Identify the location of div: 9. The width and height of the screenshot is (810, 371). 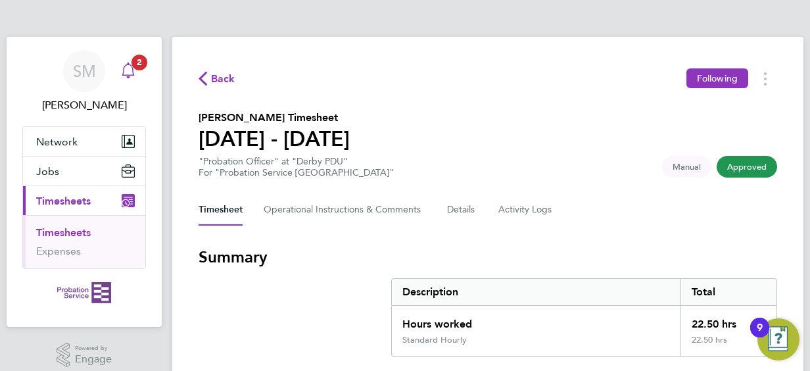
(759, 336).